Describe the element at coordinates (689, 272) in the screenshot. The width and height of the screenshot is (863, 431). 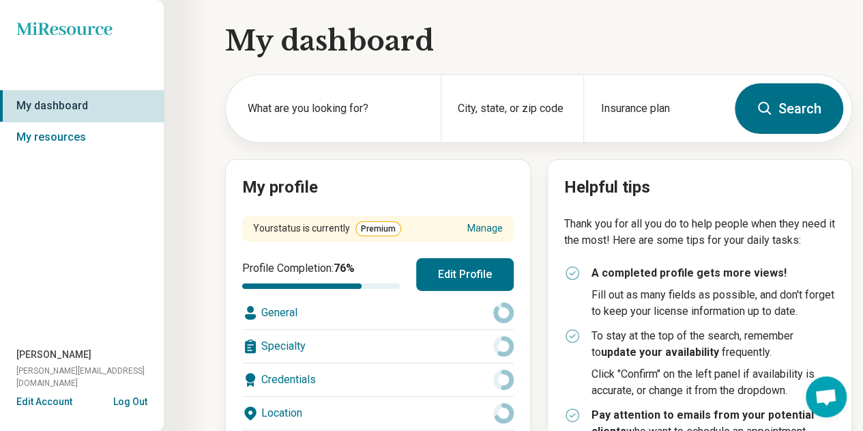
I see `strong: A completed profile gets more views!` at that location.